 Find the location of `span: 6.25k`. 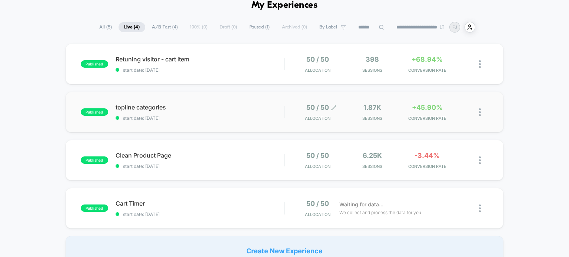

span: 6.25k is located at coordinates (372, 156).